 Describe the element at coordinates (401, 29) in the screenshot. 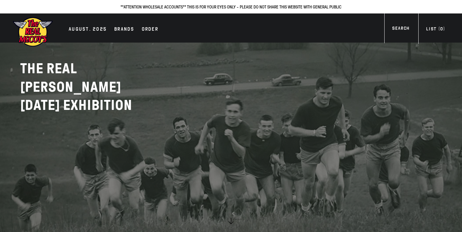

I see `a: Search` at that location.